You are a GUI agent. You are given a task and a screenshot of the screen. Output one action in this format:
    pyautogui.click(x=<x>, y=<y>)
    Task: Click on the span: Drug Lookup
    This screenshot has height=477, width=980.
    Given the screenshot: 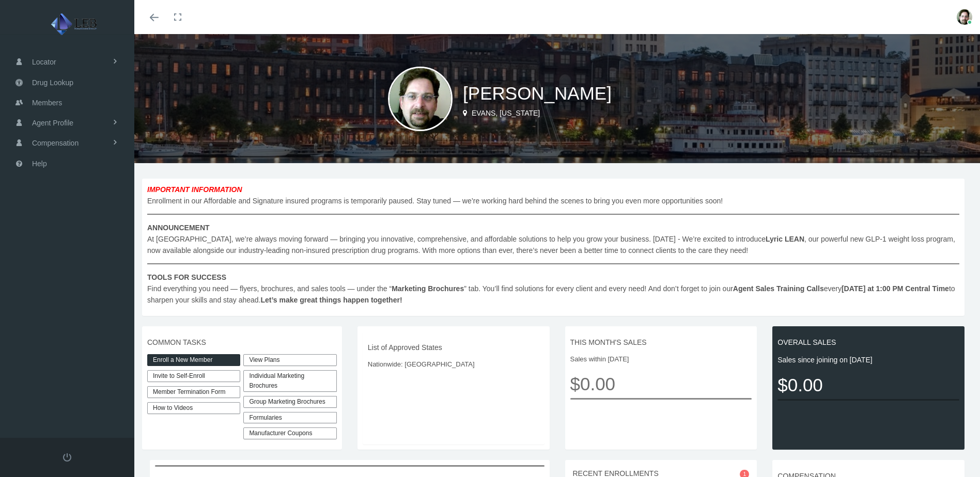 What is the action you would take?
    pyautogui.click(x=52, y=83)
    